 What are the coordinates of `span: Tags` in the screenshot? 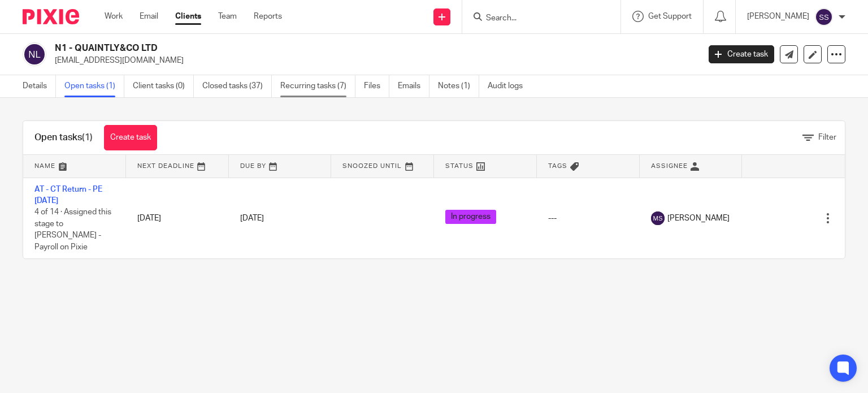 It's located at (558, 166).